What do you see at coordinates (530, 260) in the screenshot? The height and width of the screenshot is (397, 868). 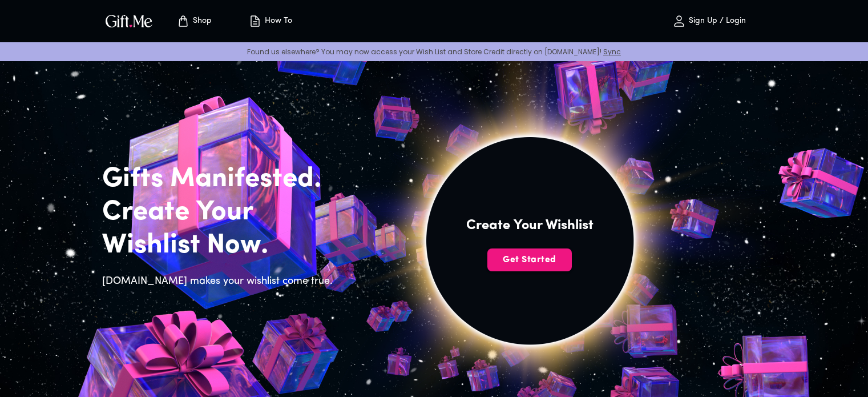 I see `span: Get Started` at bounding box center [530, 260].